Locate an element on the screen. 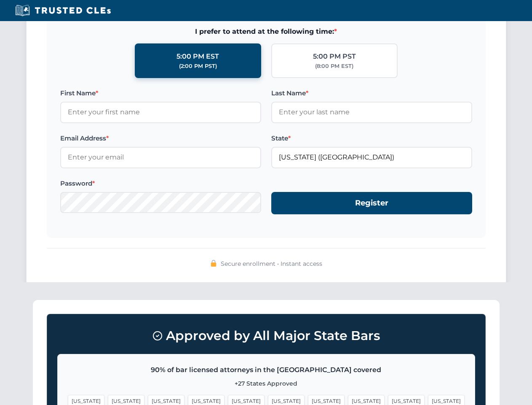 This screenshot has width=532, height=405. label: Email Address is located at coordinates (161, 139).